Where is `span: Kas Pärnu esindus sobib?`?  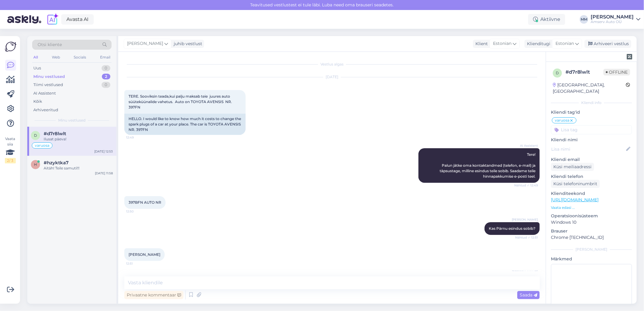
span: Kas Pärnu esindus sobib? is located at coordinates (512, 228).